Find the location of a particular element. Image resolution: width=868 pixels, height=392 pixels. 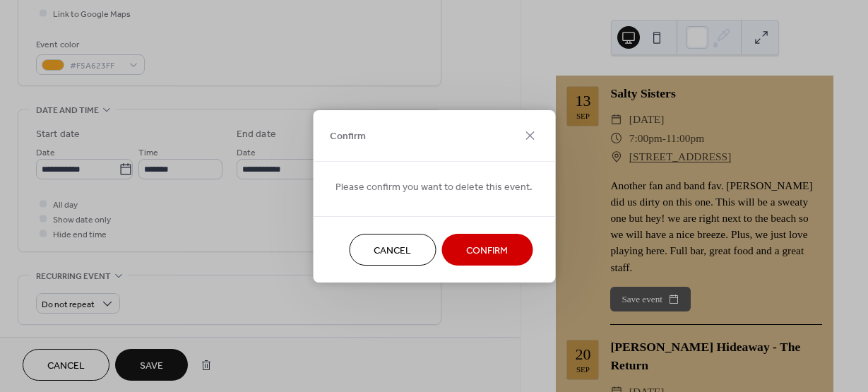

span: Cancel is located at coordinates (392, 250).